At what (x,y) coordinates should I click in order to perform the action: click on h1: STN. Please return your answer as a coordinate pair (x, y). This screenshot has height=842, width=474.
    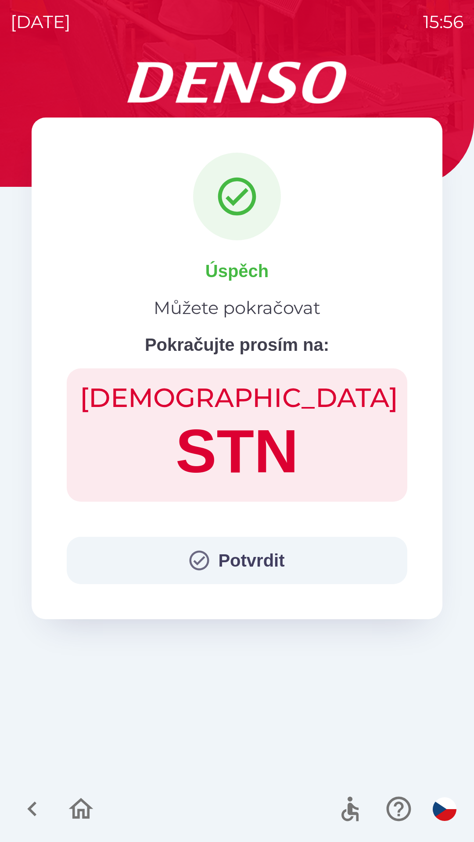
    Looking at the image, I should click on (237, 451).